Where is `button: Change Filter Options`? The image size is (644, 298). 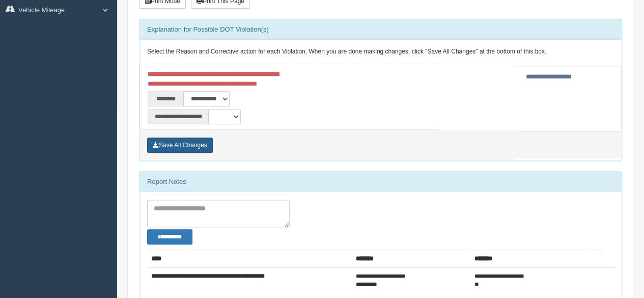 button: Change Filter Options is located at coordinates (170, 236).